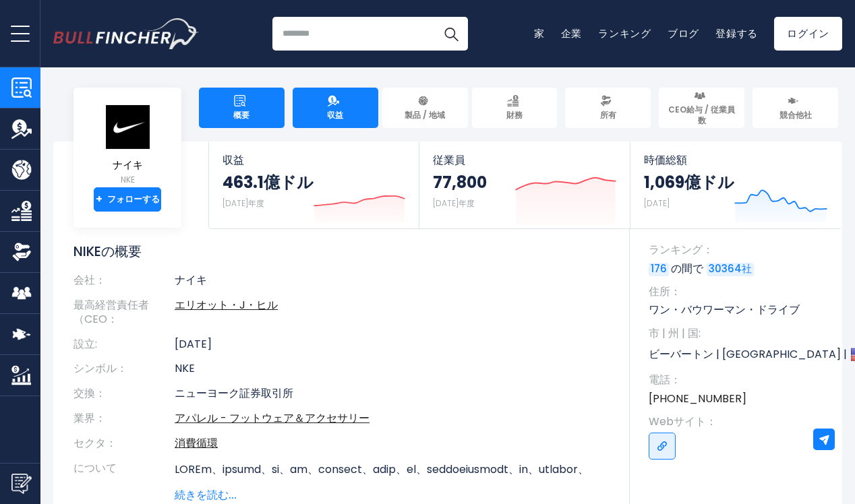  What do you see at coordinates (85, 344) in the screenshot?
I see `font: 設立:` at bounding box center [85, 344].